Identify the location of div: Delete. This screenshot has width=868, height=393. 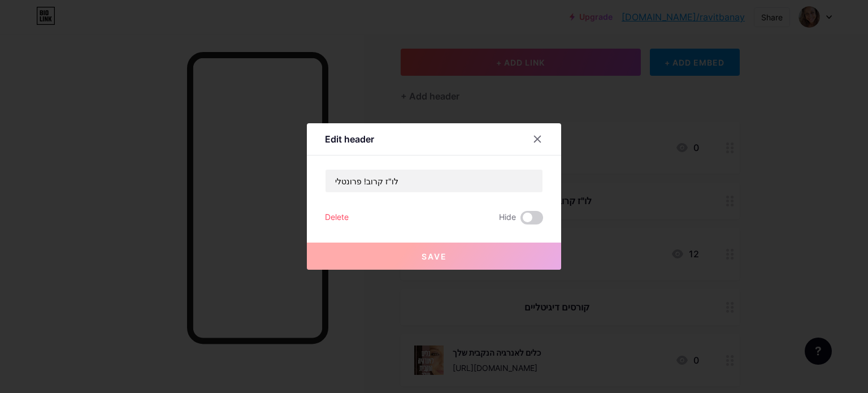
(337, 218).